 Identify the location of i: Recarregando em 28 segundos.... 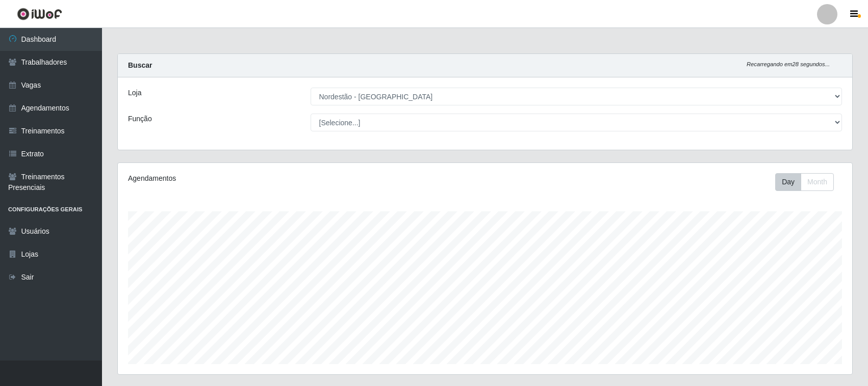
(788, 64).